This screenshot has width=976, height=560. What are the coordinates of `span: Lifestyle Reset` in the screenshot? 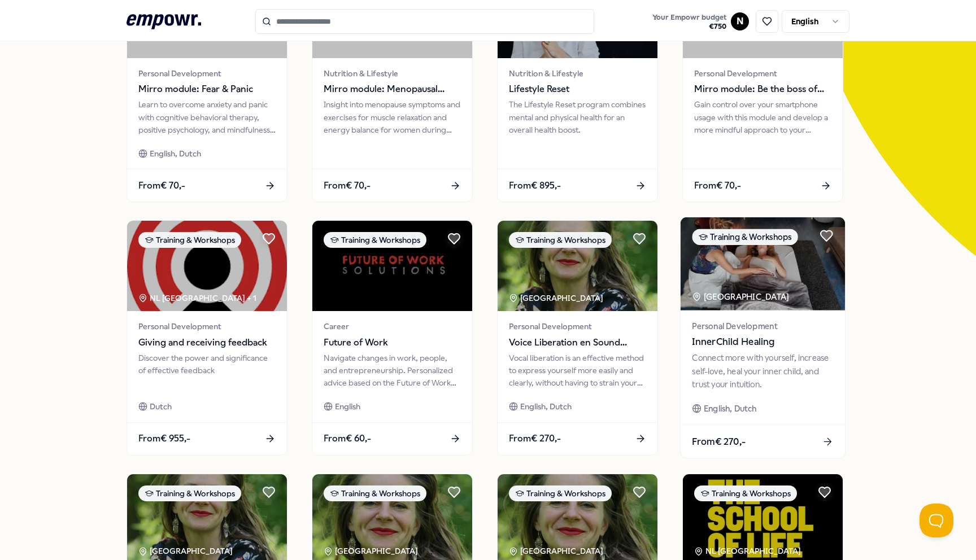 It's located at (577, 89).